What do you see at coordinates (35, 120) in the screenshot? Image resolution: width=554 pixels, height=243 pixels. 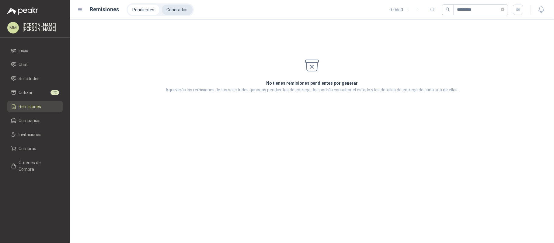 I see `a: Compañías` at bounding box center [35, 120].